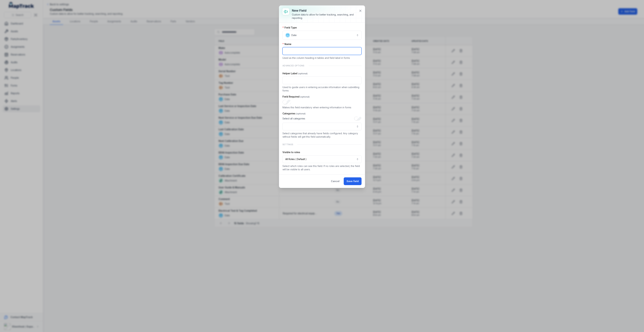  I want to click on label: Field Type, so click(290, 28).